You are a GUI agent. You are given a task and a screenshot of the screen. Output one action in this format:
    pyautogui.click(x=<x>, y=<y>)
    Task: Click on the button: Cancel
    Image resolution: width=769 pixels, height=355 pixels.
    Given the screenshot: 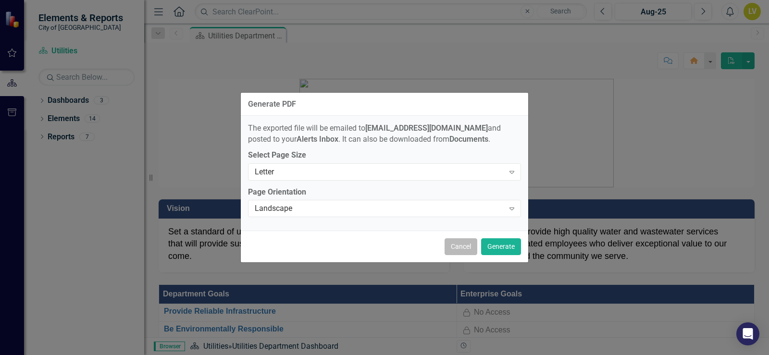 What is the action you would take?
    pyautogui.click(x=461, y=247)
    